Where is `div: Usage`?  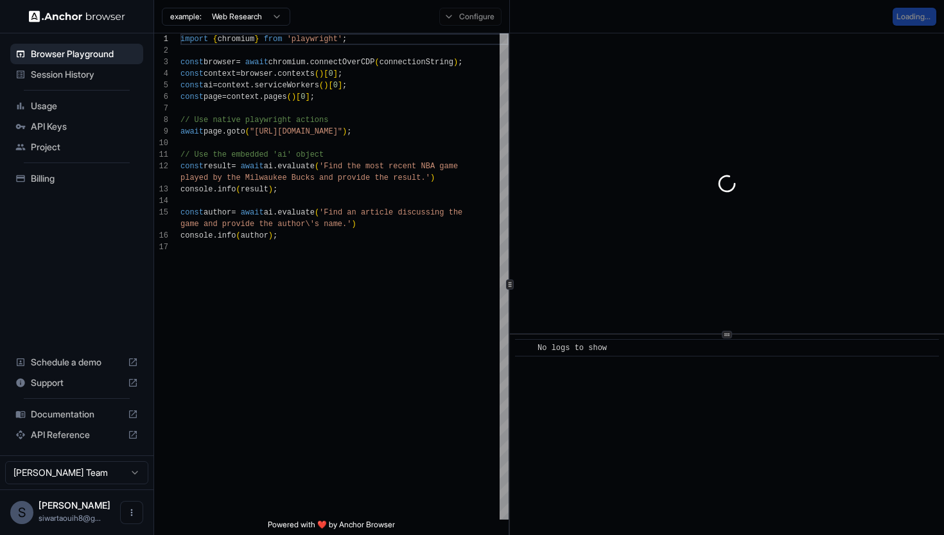 div: Usage is located at coordinates (76, 106).